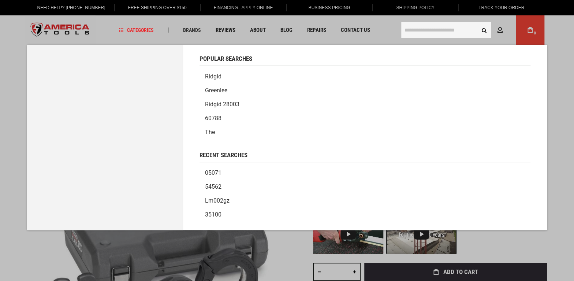 The image size is (574, 281). Describe the element at coordinates (47, 14) in the screenshot. I see `p: Chat now` at that location.